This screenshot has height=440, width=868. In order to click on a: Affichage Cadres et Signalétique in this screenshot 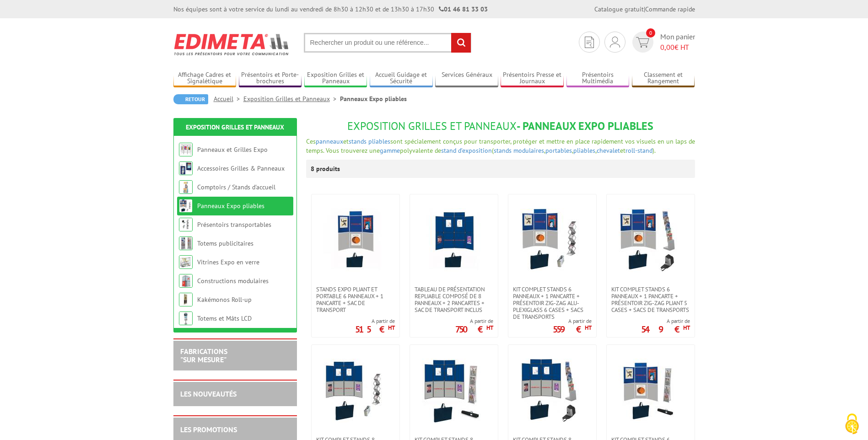, I will do `click(205, 78)`.